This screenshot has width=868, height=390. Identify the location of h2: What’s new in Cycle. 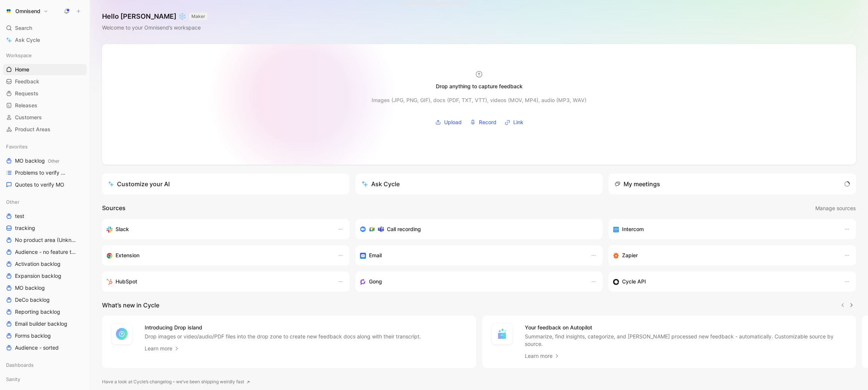
(131, 305).